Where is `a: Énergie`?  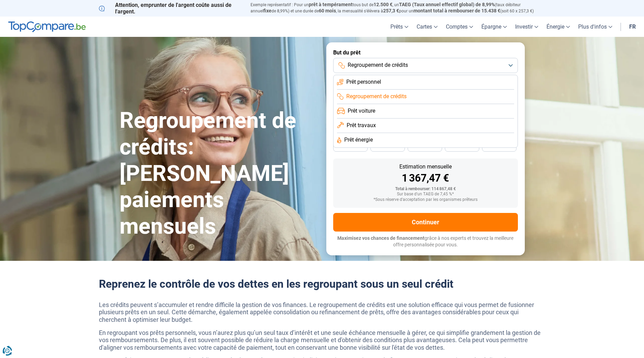 a: Énergie is located at coordinates (558, 27).